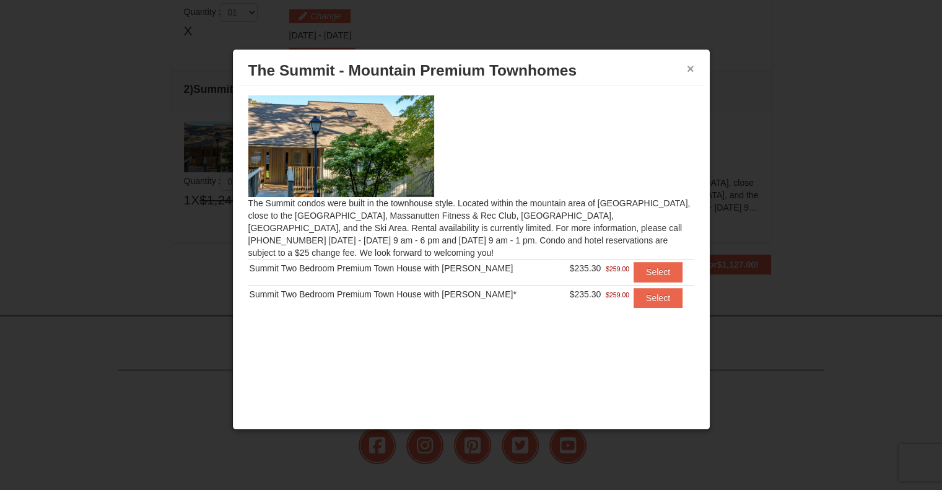 The height and width of the screenshot is (490, 942). What do you see at coordinates (471, 209) in the screenshot?
I see `div: The Summit condos were built in the townhouse style. Located within the mountain area of [GEOGRAP...` at bounding box center [471, 209].